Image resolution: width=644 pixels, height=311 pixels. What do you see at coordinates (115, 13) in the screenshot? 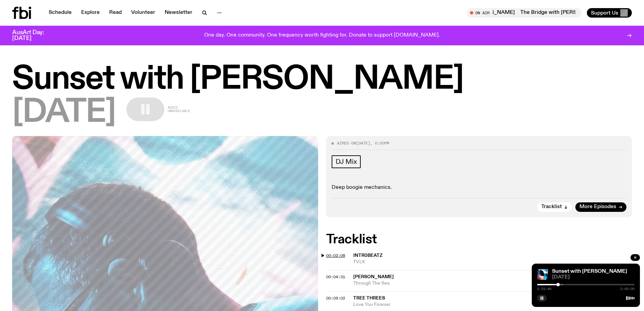
I see `a: Read` at bounding box center [115, 13].